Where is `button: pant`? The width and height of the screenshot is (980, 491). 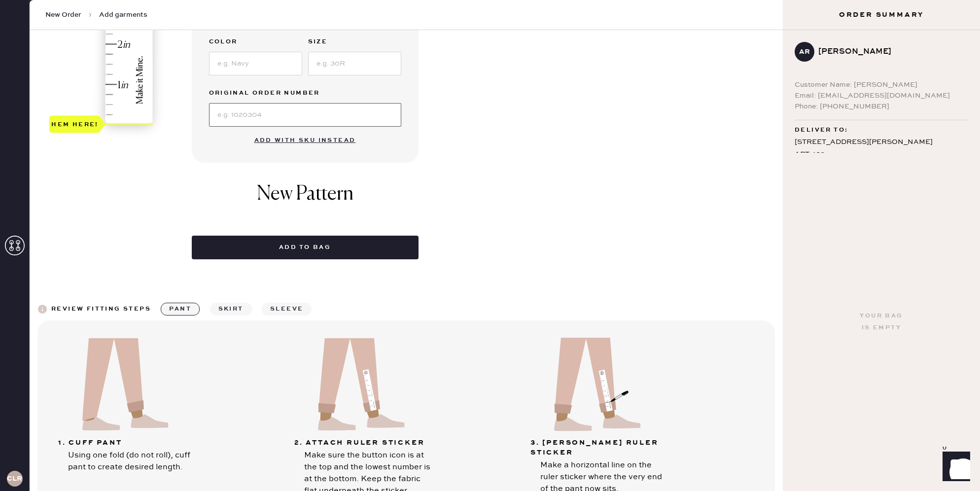
button: pant is located at coordinates (180, 309).